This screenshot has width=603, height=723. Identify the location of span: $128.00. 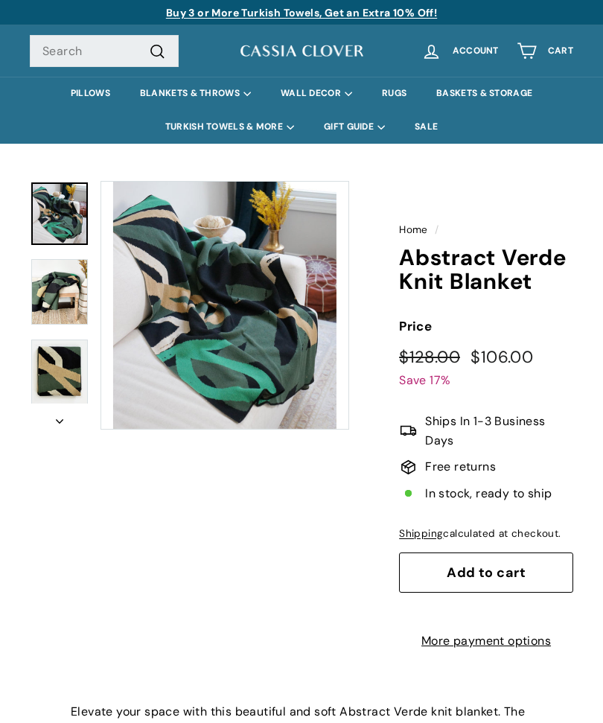
(429, 356).